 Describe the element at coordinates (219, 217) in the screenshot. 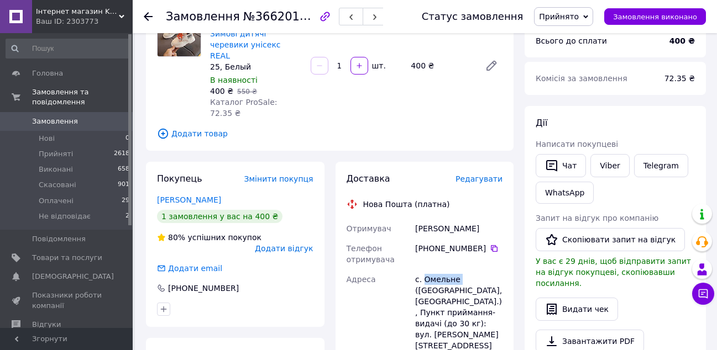

I see `div: 1 замовлення у вас на 400 ₴` at that location.